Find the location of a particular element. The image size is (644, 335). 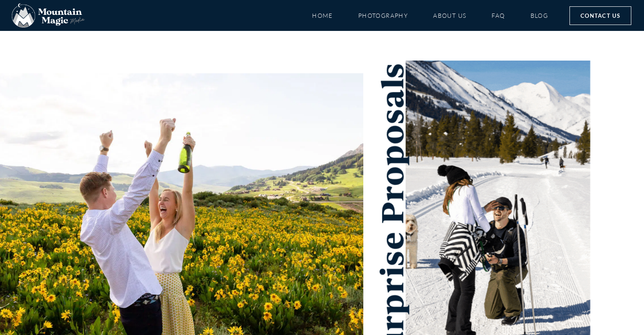

a: About Us is located at coordinates (450, 15).